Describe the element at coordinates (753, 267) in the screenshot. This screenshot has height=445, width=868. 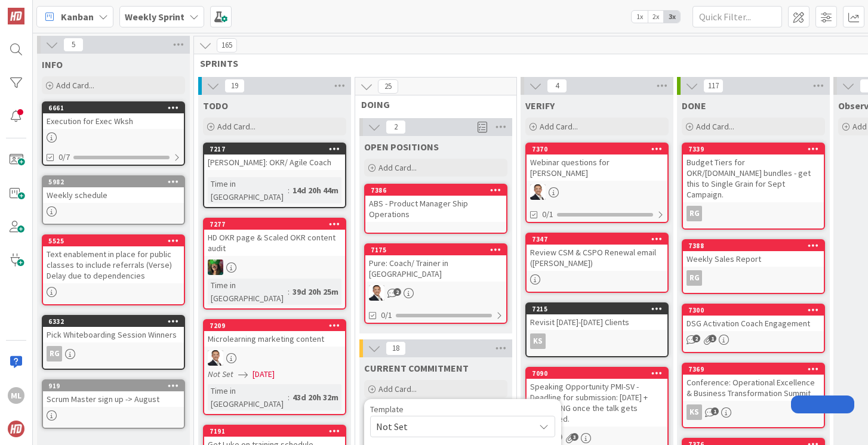
I see `a: 7388Weekly Sales ReportRG` at that location.